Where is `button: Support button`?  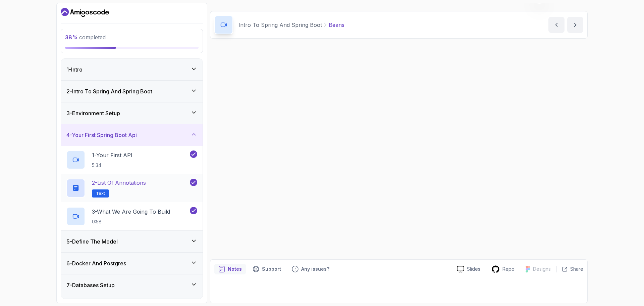
button: Support button is located at coordinates (267, 269).